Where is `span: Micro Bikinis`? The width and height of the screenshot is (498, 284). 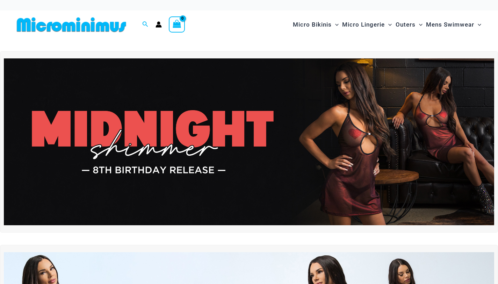
span: Micro Bikinis is located at coordinates (312, 24).